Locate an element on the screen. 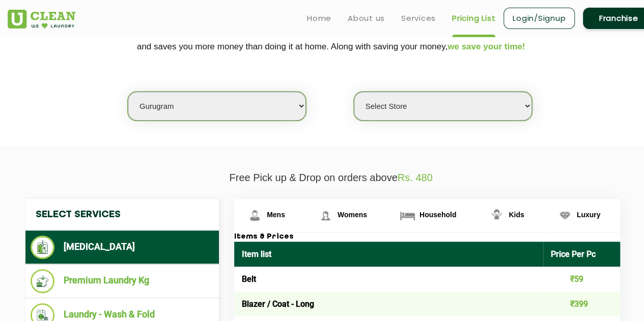 This screenshot has width=644, height=321. td: ₹59 is located at coordinates (582, 279).